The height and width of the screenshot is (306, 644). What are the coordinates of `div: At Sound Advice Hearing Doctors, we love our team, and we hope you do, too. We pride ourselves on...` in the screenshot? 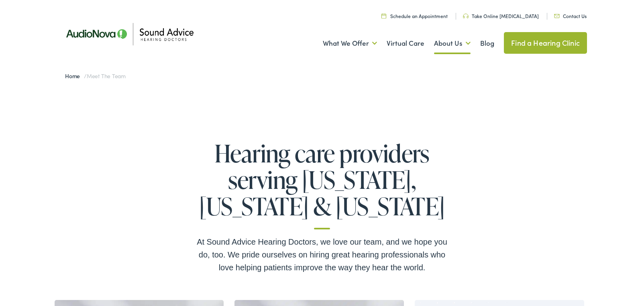 It's located at (322, 254).